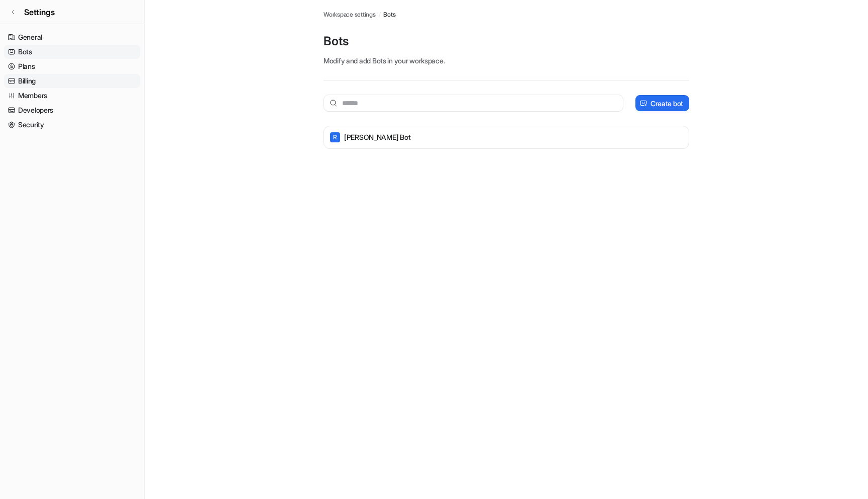 The image size is (868, 499). Describe the element at coordinates (335, 137) in the screenshot. I see `span: R` at that location.